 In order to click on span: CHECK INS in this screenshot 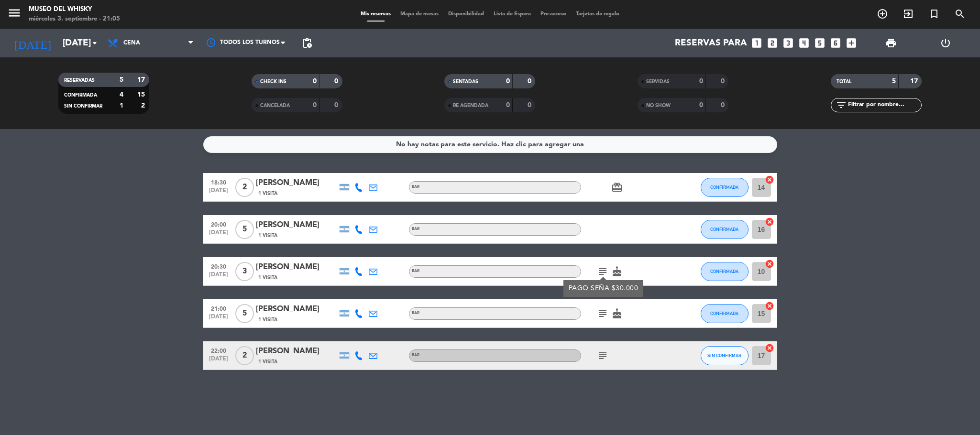, I will do `click(273, 81)`.